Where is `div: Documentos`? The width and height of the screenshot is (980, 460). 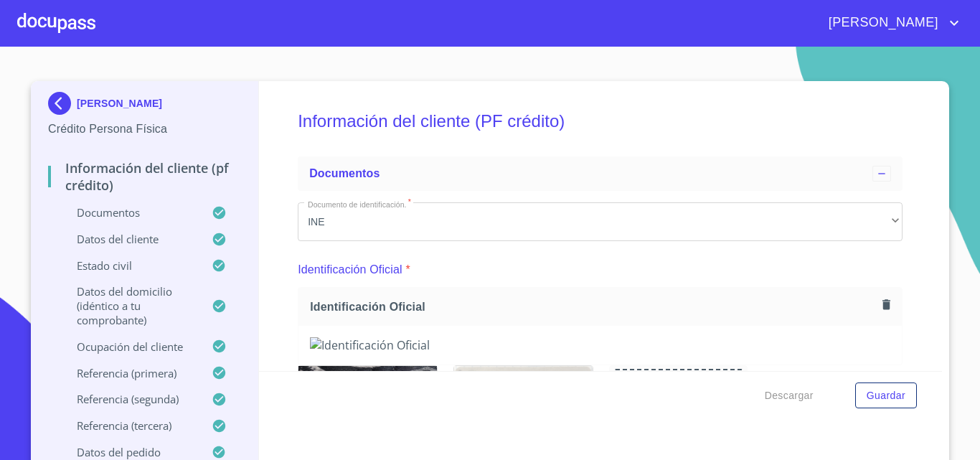
div: Documentos is located at coordinates (600, 174).